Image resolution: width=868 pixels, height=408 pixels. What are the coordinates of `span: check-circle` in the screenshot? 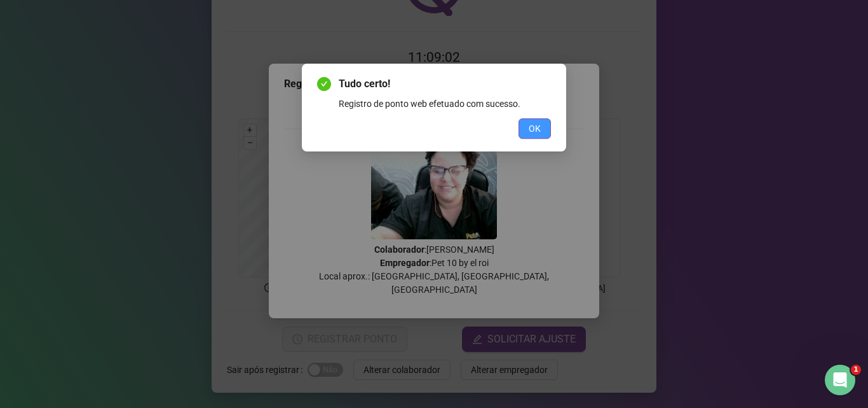 It's located at (324, 84).